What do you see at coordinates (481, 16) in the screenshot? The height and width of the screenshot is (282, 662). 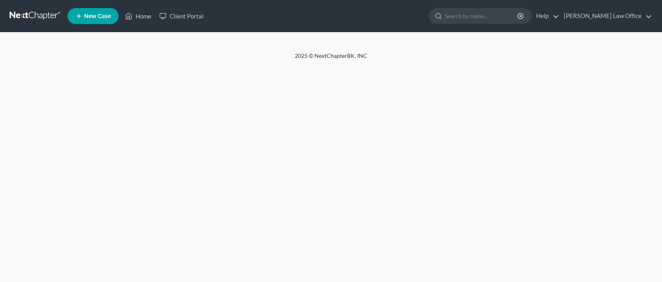 I see `input: Search by name...` at bounding box center [481, 16].